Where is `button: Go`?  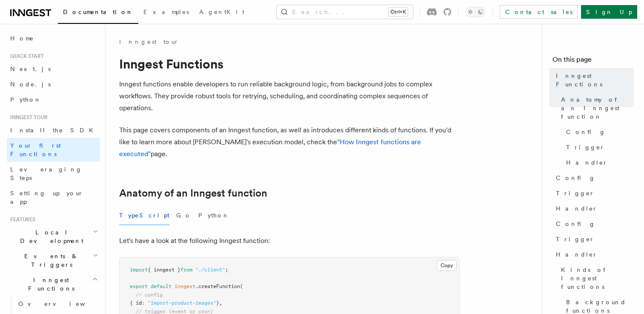 button: Go is located at coordinates (184, 215).